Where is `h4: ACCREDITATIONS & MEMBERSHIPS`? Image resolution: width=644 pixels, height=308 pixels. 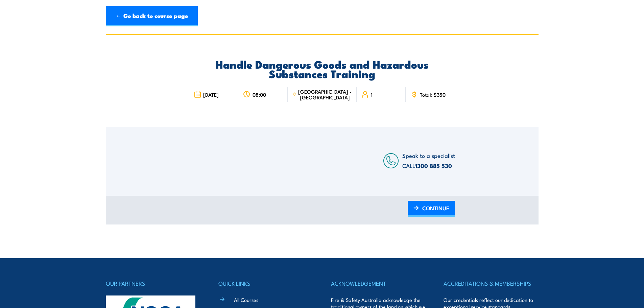
h4: ACCREDITATIONS & MEMBERSHIPS is located at coordinates (491, 283).